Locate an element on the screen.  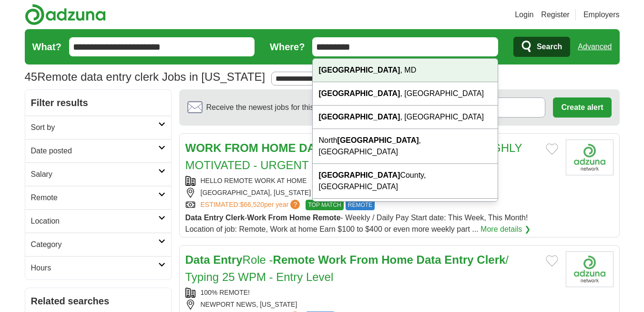
a: Login is located at coordinates (524, 15).